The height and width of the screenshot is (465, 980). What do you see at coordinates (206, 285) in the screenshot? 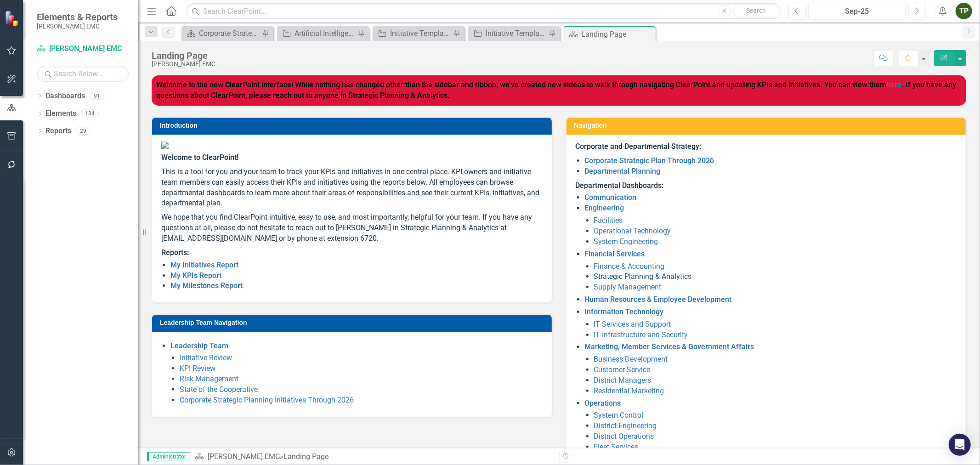
I see `a: My Milestones Report` at bounding box center [206, 285].